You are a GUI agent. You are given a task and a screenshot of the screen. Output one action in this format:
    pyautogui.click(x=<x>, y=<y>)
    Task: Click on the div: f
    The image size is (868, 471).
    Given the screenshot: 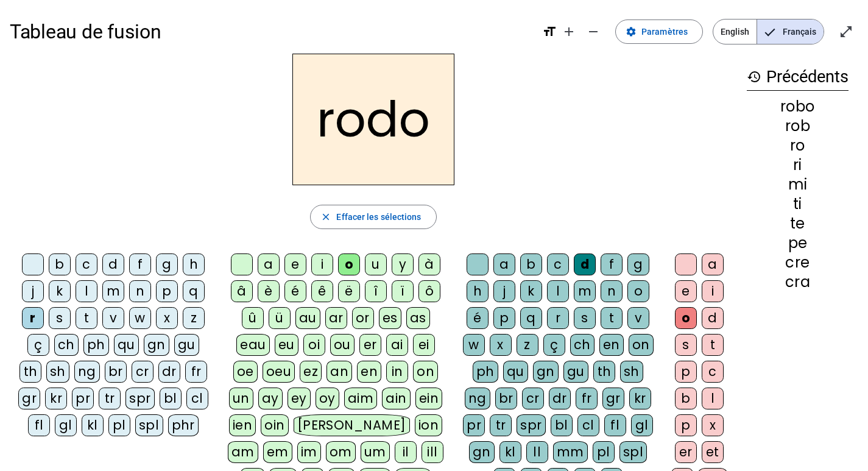 What is the action you would take?
    pyautogui.click(x=140, y=264)
    